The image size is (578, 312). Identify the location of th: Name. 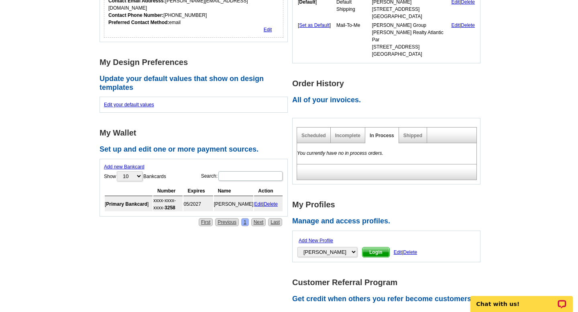
(234, 191).